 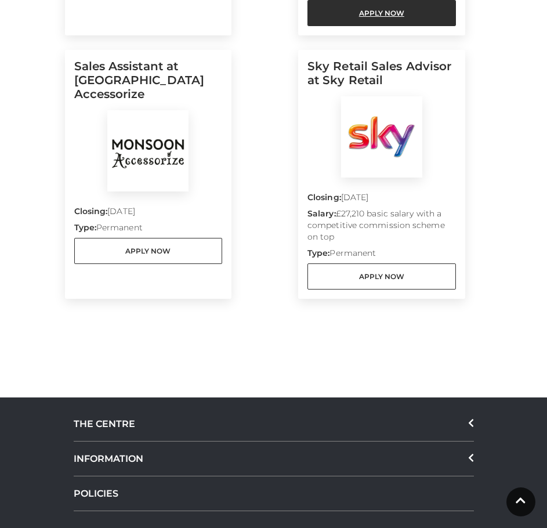 I want to click on div: INFORMATION, so click(x=274, y=459).